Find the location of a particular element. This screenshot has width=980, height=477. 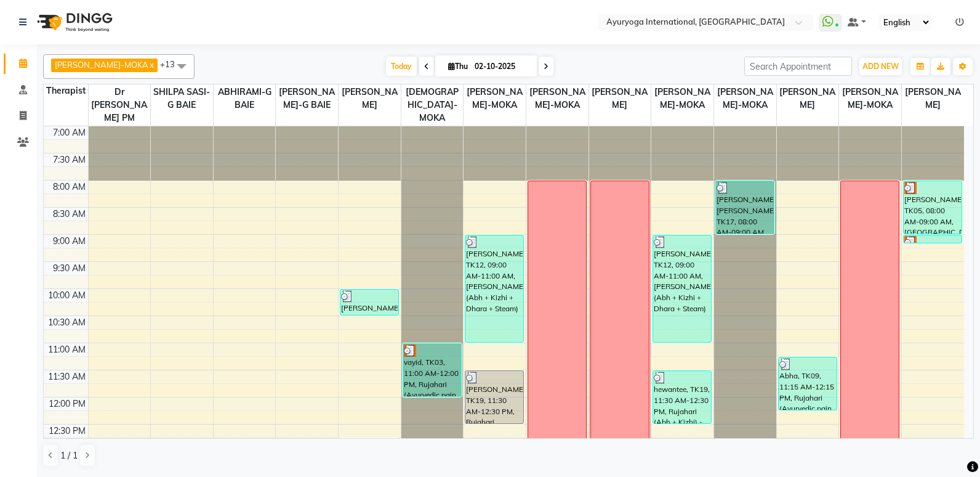

input: Search Appointment is located at coordinates (798, 66).